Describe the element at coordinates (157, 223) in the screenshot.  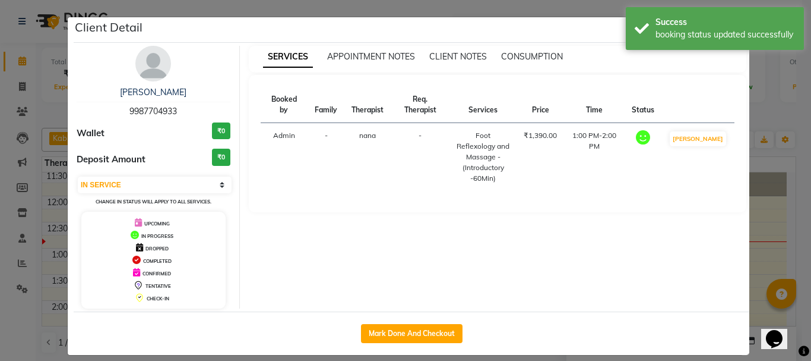
I see `span: UPCOMING` at that location.